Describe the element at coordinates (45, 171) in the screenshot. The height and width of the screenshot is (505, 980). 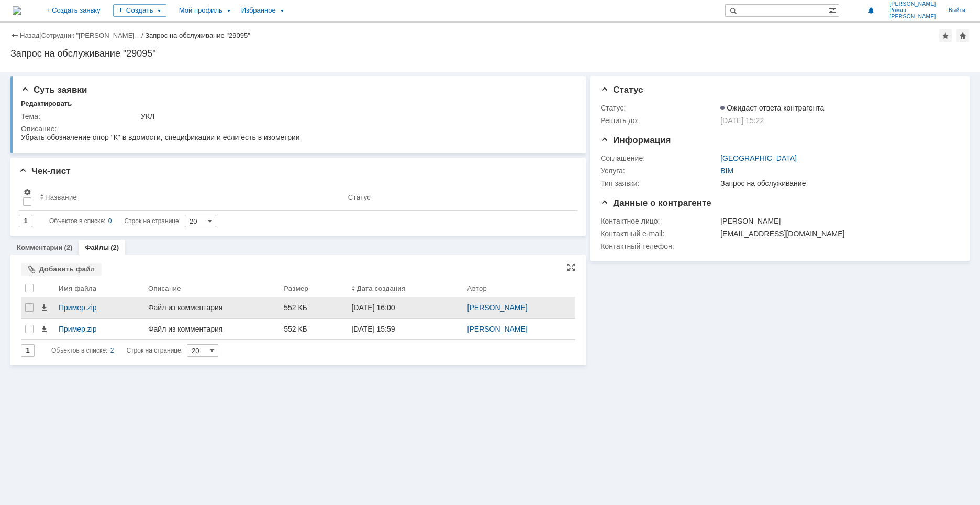
I see `span: Чек-лист` at that location.